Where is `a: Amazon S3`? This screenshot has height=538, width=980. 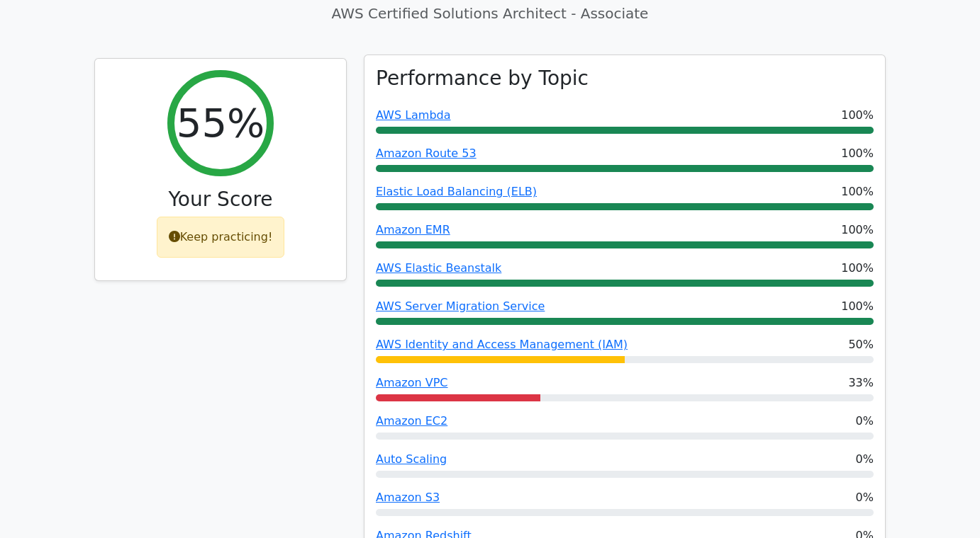
a: Amazon S3 is located at coordinates (407, 497).